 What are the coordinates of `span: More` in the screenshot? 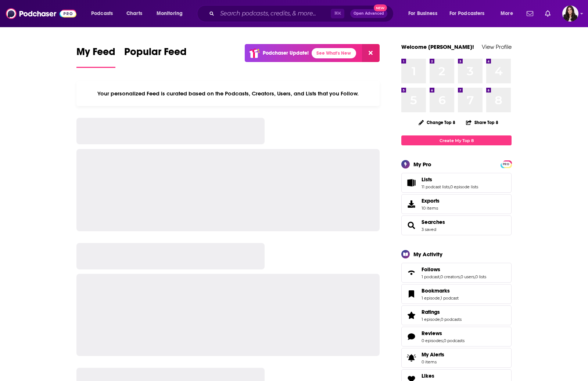 It's located at (507, 14).